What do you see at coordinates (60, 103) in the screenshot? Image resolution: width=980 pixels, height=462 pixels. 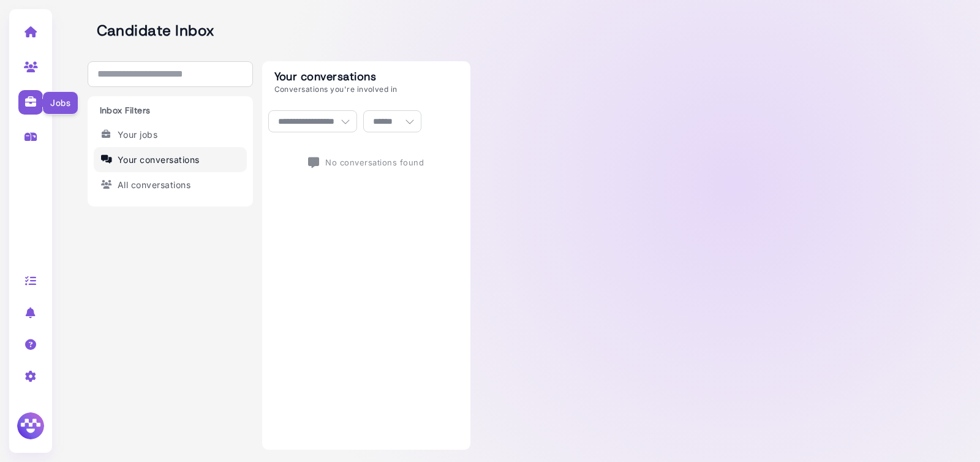 I see `div: Jobs` at bounding box center [60, 103].